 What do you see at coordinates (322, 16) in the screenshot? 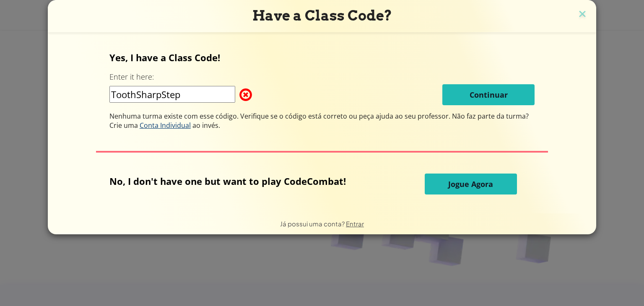
I see `span: Have a Class Code?` at bounding box center [322, 16].